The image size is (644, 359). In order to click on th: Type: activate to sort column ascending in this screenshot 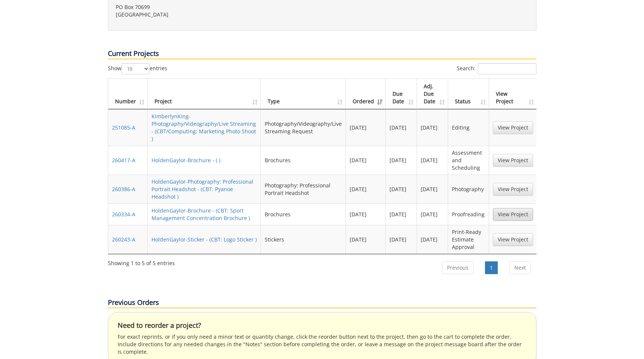, I will do `click(304, 93)`.